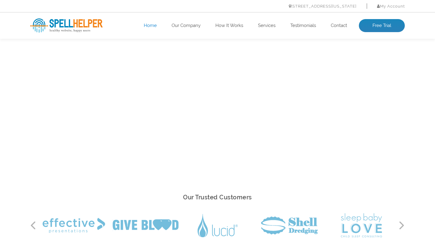 This screenshot has height=246, width=435. What do you see at coordinates (33, 225) in the screenshot?
I see `button: Previous` at bounding box center [33, 225].